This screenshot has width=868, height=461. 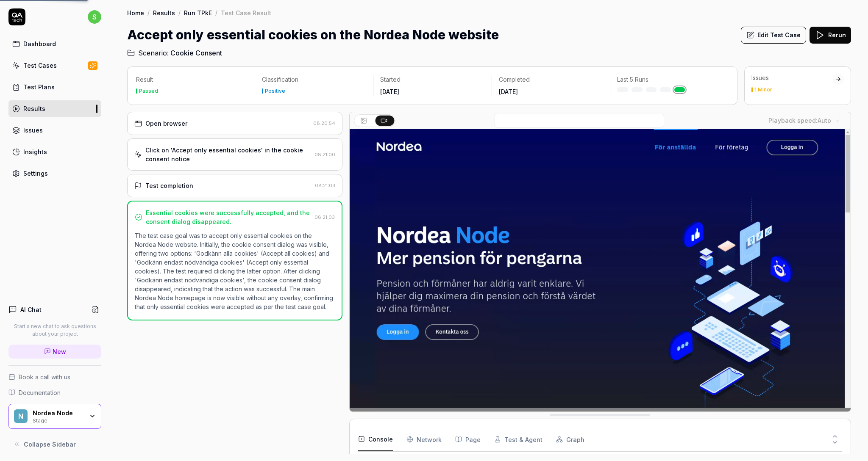 I want to click on div: Nordea Node, so click(x=58, y=413).